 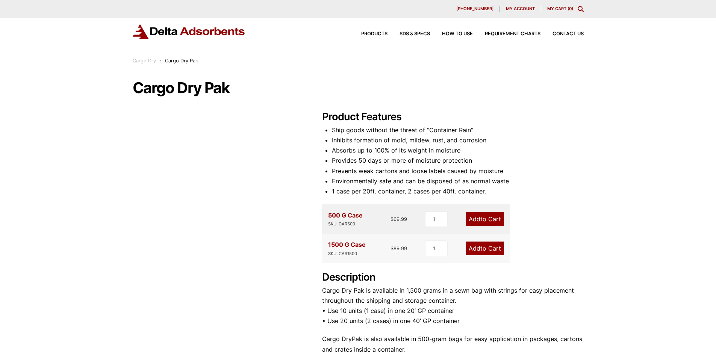 What do you see at coordinates (570, 9) in the screenshot?
I see `span: 0` at bounding box center [570, 9].